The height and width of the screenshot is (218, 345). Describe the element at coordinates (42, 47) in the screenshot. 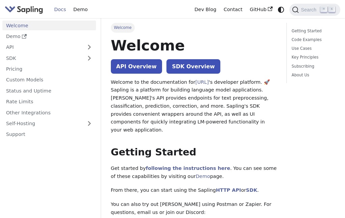

I see `a: API` at that location.